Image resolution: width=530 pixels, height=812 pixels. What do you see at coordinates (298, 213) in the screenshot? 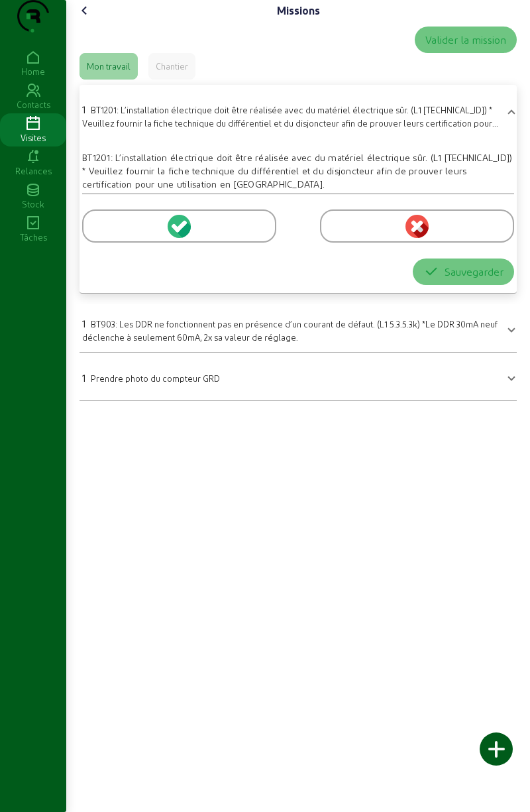
I see `div: 1BT1201: L’installation électrique doit être réalisée avec du matériel électrique sûr. (L1 [TECHN...` at bounding box center [298, 213].